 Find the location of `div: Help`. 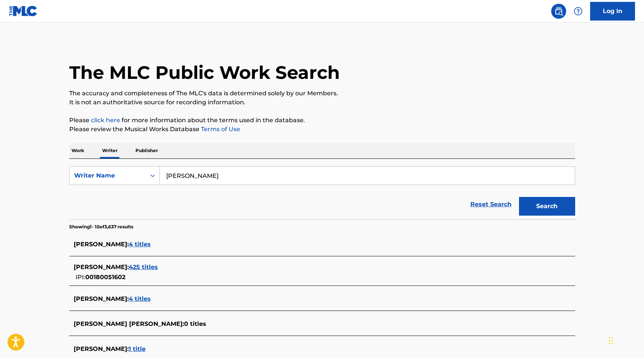

div: Help is located at coordinates (578, 12).